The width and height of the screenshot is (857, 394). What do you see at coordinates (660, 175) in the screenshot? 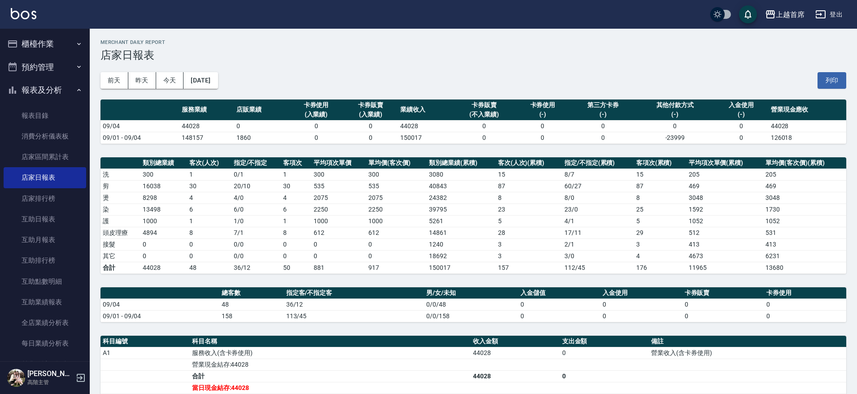
I see `td: 15` at bounding box center [660, 175].